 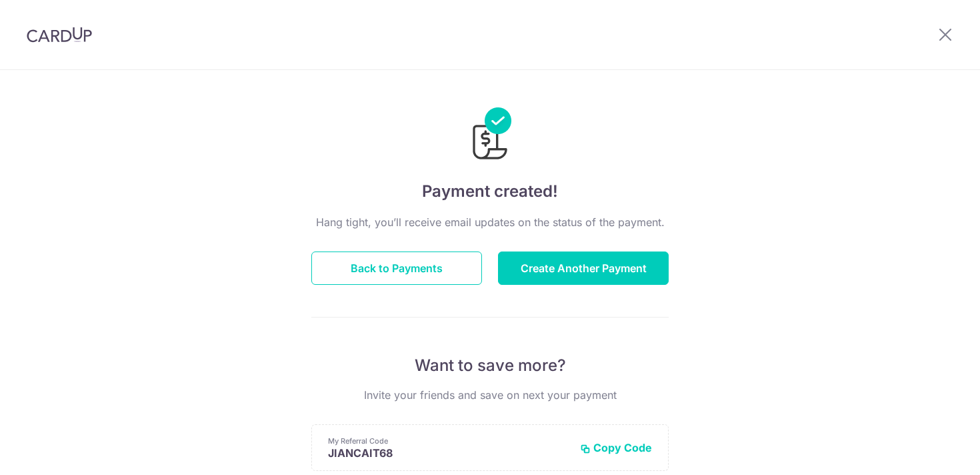 I want to click on p: JIANCAIT68, so click(x=448, y=453).